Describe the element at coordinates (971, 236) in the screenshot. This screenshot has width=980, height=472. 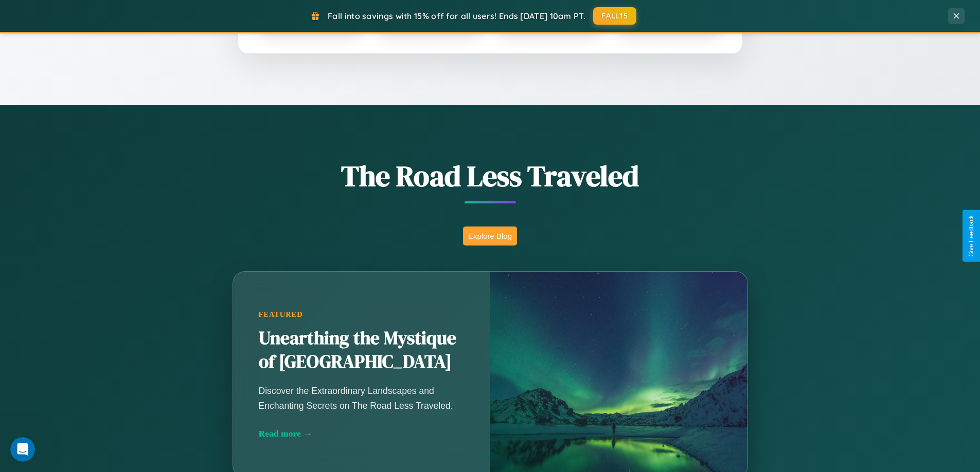
I see `div: Give Feedback` at that location.